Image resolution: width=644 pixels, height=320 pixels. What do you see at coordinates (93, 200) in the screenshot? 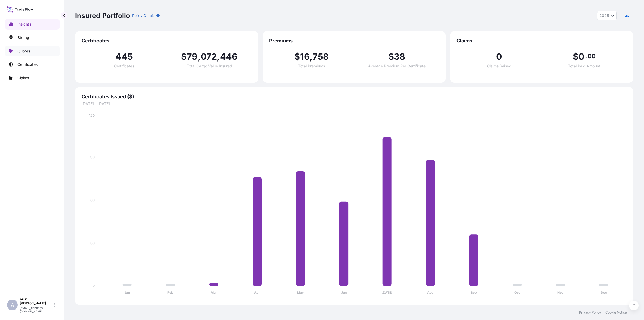
I see `tspan: 60` at bounding box center [93, 200].